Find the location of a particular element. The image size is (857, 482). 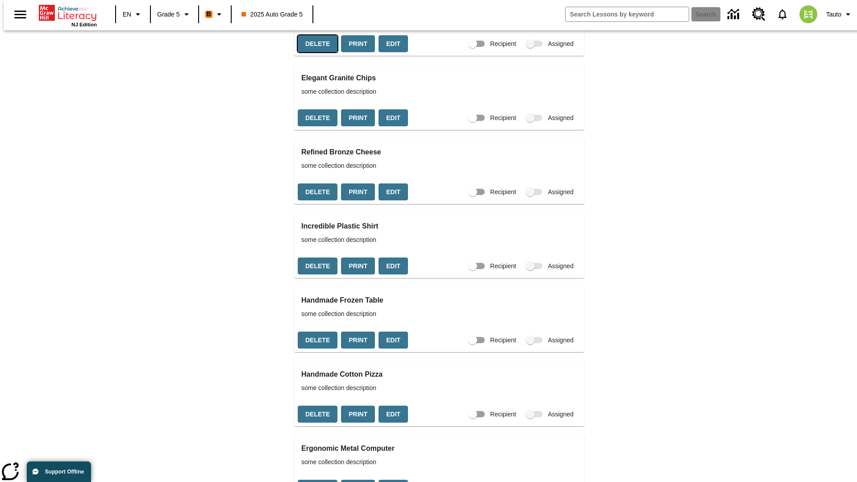

h3: Elegant Granite Chips is located at coordinates (439, 78).